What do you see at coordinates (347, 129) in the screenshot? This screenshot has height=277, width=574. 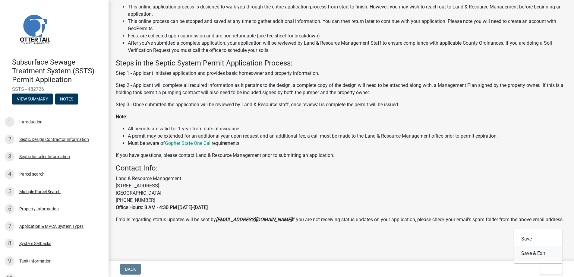 I see `li: All permits are valid for 1 year from date of issuance.` at bounding box center [347, 129].